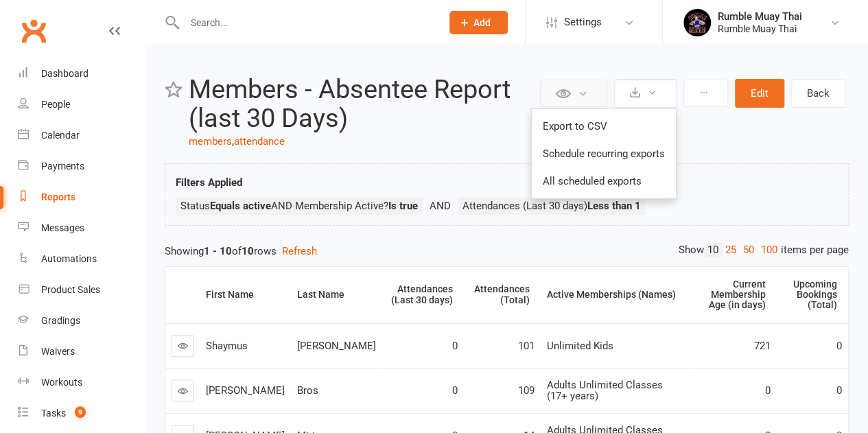  I want to click on div: Automations, so click(69, 259).